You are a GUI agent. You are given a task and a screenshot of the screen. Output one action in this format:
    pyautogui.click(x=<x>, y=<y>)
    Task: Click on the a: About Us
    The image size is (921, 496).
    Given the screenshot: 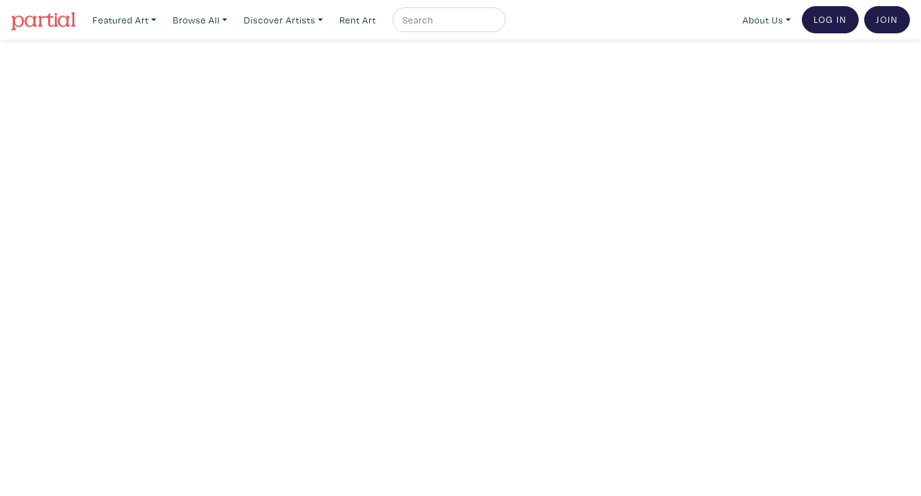 What is the action you would take?
    pyautogui.click(x=766, y=20)
    